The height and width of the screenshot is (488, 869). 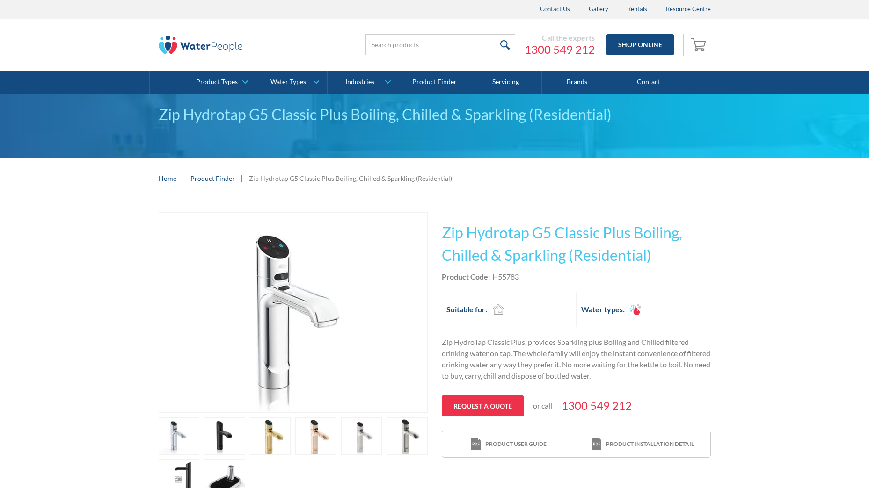 I want to click on a: Contact, so click(x=648, y=82).